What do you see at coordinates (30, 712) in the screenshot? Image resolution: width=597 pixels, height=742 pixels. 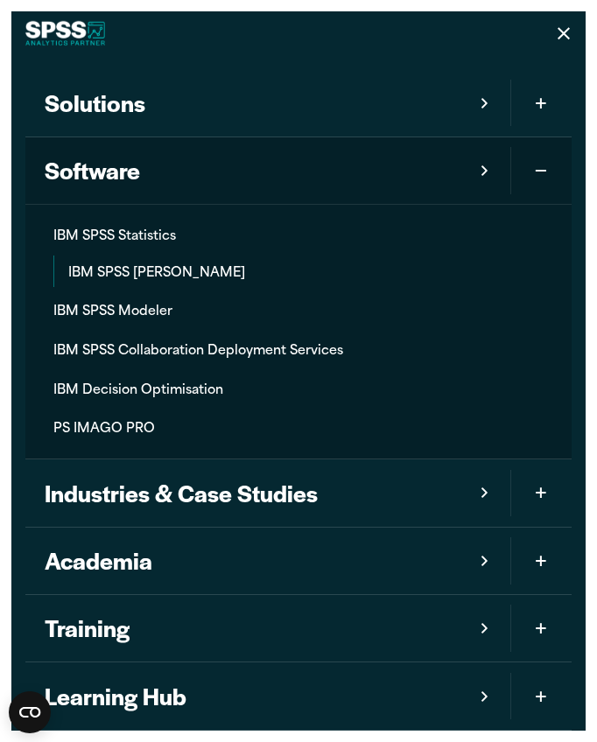 I see `button: Open CMP widget` at bounding box center [30, 712].